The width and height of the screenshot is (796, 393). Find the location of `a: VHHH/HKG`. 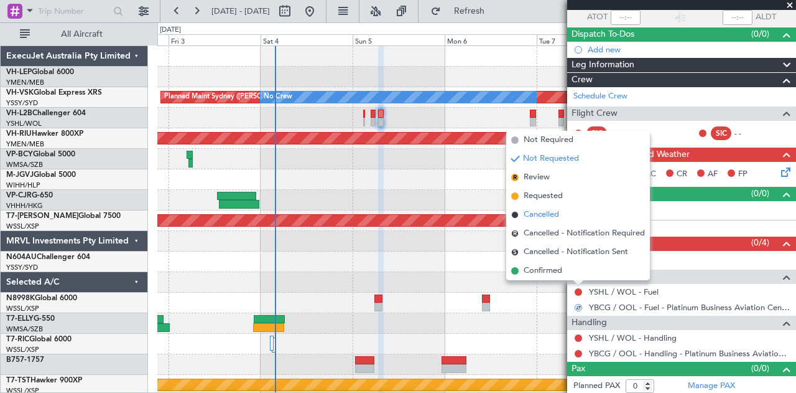

a: VHHH/HKG is located at coordinates (24, 205).